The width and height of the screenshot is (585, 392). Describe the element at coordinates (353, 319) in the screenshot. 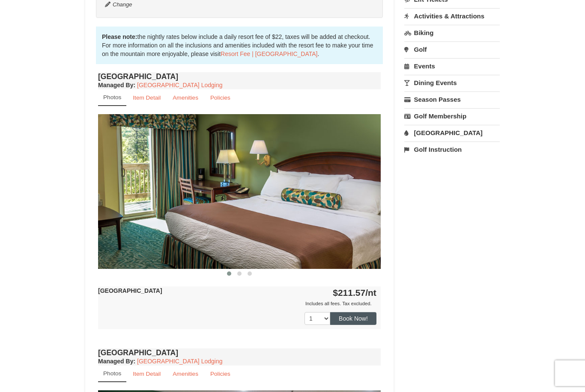

I see `button: Book Now!` at that location.